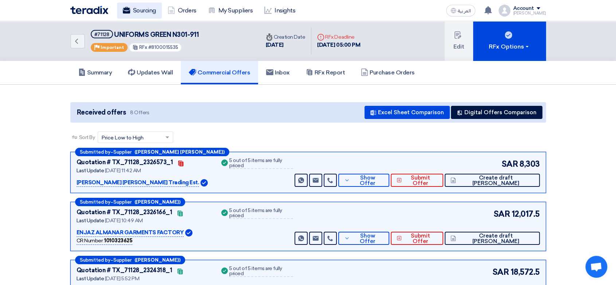  Describe the element at coordinates (278, 73) in the screenshot. I see `h5: Inbox` at that location.